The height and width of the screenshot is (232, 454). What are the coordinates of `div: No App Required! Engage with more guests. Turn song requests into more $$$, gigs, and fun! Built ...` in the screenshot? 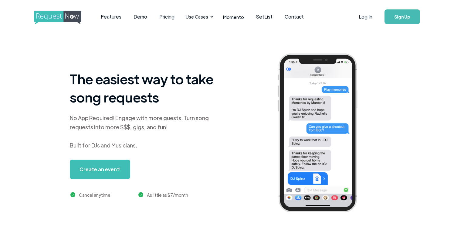 It's located at (146, 131).